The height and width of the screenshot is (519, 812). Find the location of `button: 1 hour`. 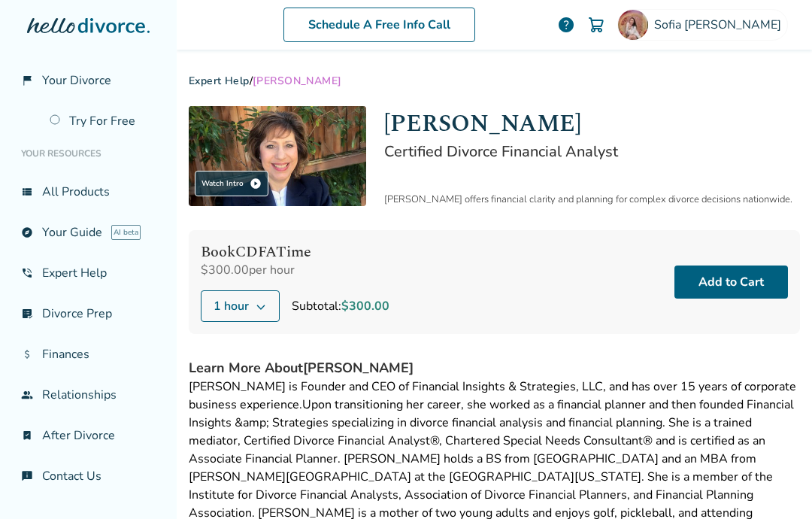

button: 1 hour is located at coordinates (240, 306).